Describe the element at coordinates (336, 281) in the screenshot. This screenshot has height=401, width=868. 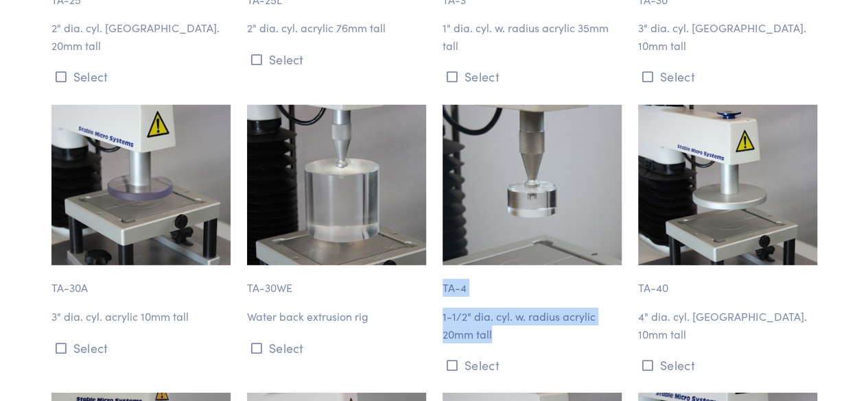
I see `p: TA-30WE` at that location.